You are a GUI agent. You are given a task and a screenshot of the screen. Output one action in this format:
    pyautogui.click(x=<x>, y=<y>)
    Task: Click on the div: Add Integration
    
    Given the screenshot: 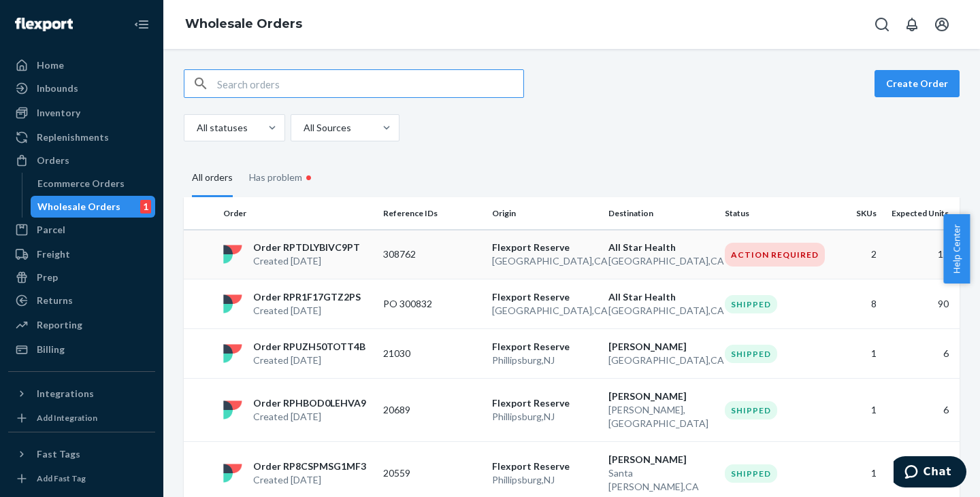 What is the action you would take?
    pyautogui.click(x=66, y=417)
    